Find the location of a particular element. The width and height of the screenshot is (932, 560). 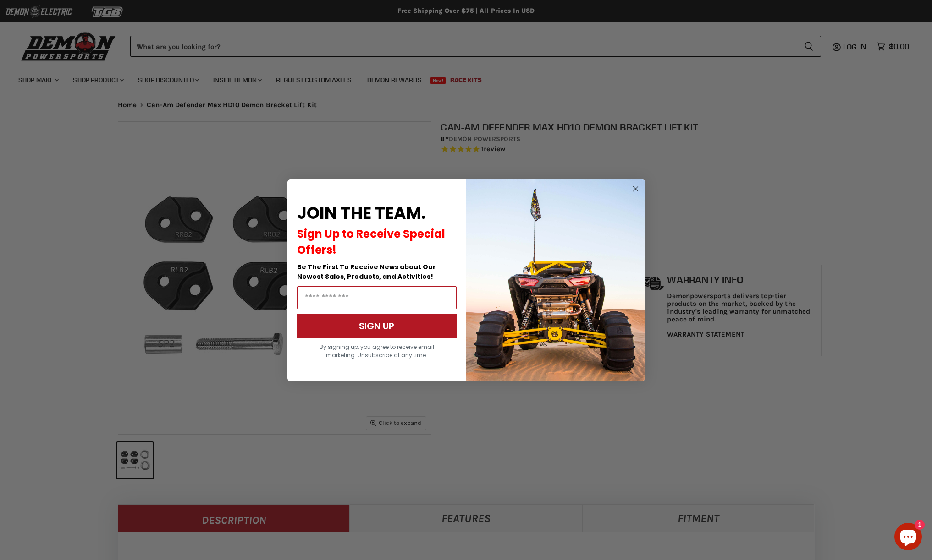

span: JOIN THE TEAM. is located at coordinates (361, 213).